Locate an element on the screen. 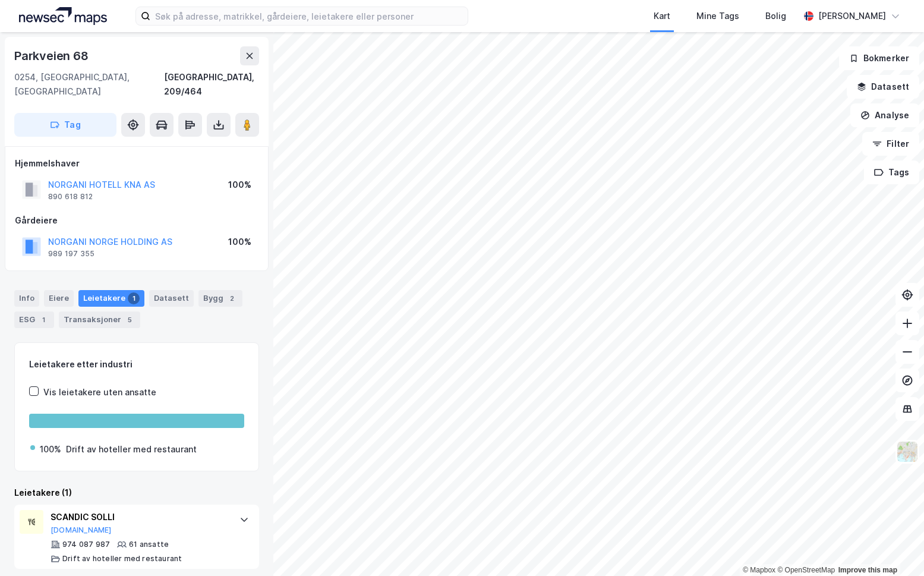 This screenshot has width=924, height=576. button: Datasett is located at coordinates (883, 87).